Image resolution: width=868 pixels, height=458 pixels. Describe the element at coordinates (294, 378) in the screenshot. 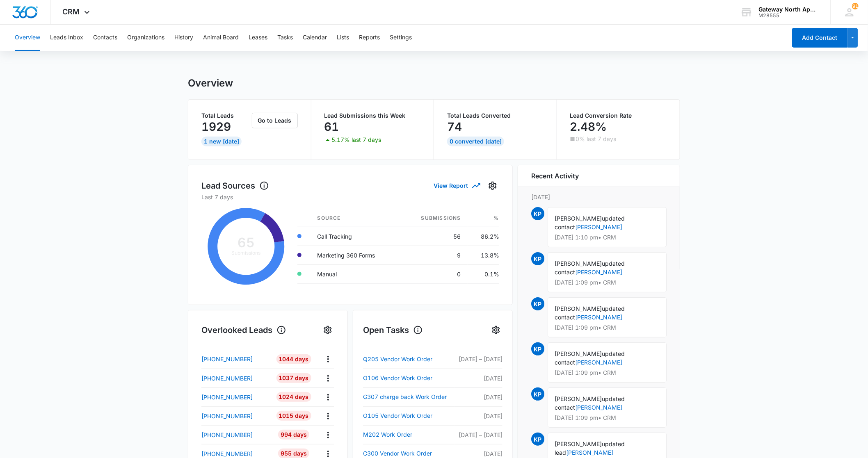

I see `div: 1037 Days` at that location.